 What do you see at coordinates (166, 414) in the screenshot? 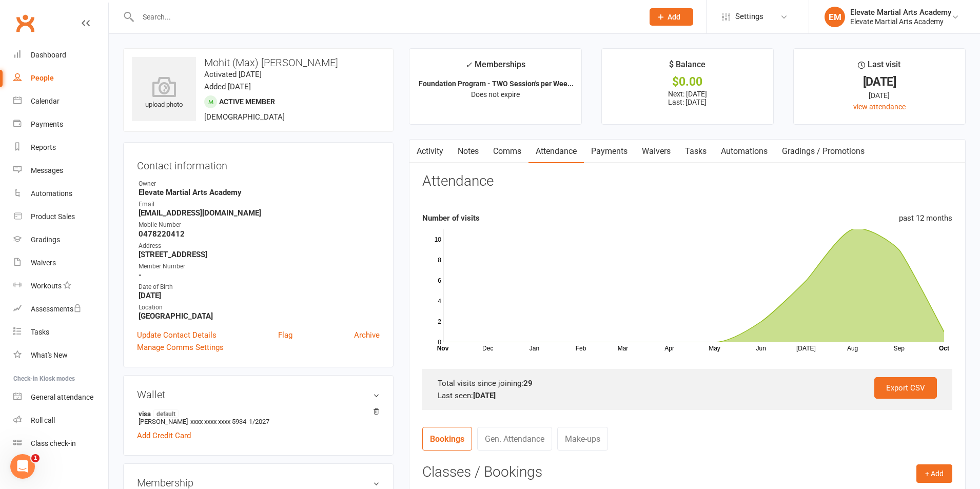
I see `span: default` at bounding box center [166, 414].